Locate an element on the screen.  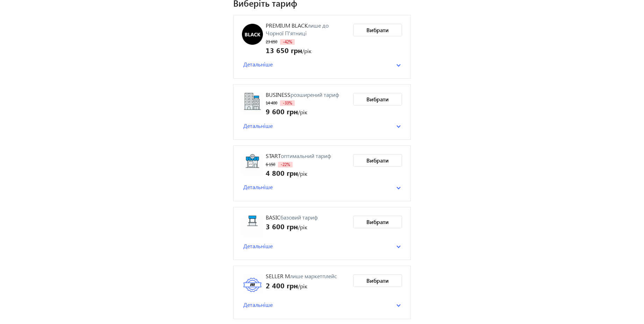
span: Start is located at coordinates (273, 156).